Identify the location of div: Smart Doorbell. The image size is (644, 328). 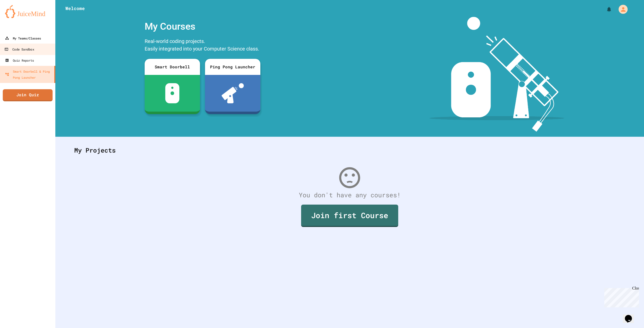
(172, 67).